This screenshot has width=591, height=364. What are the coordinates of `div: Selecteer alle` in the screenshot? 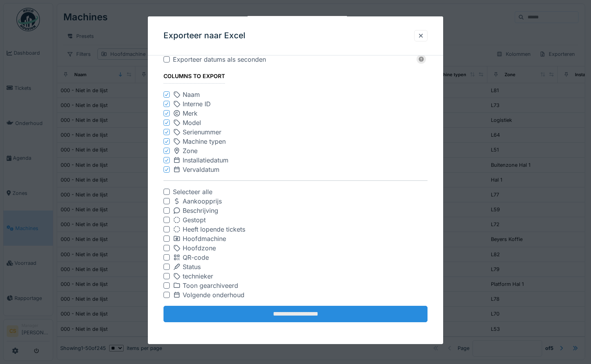 It's located at (192, 192).